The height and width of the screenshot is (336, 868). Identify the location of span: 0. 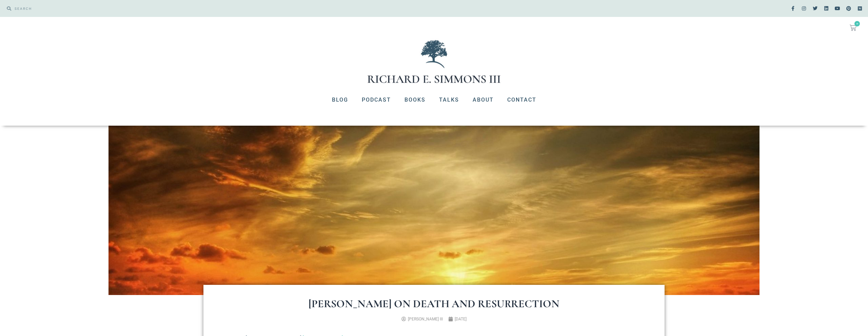
(857, 24).